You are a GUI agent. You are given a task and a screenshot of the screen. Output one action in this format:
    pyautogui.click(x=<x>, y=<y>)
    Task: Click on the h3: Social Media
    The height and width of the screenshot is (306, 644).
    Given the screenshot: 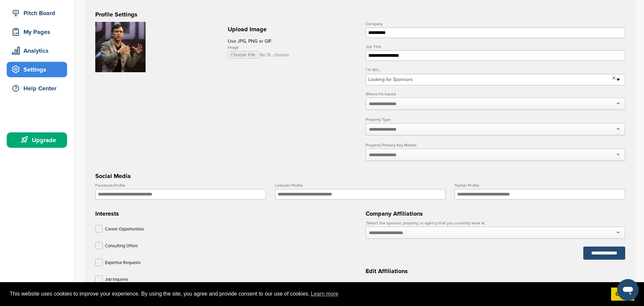 What is the action you would take?
    pyautogui.click(x=360, y=176)
    